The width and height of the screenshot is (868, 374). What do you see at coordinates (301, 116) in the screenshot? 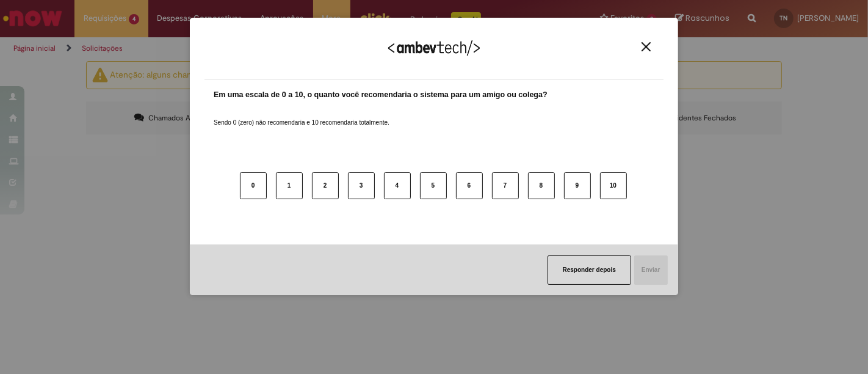
I see `label: Sendo 0 (zero) não recomendaria e 10 recomendaria totalmente.` at bounding box center [301, 116].